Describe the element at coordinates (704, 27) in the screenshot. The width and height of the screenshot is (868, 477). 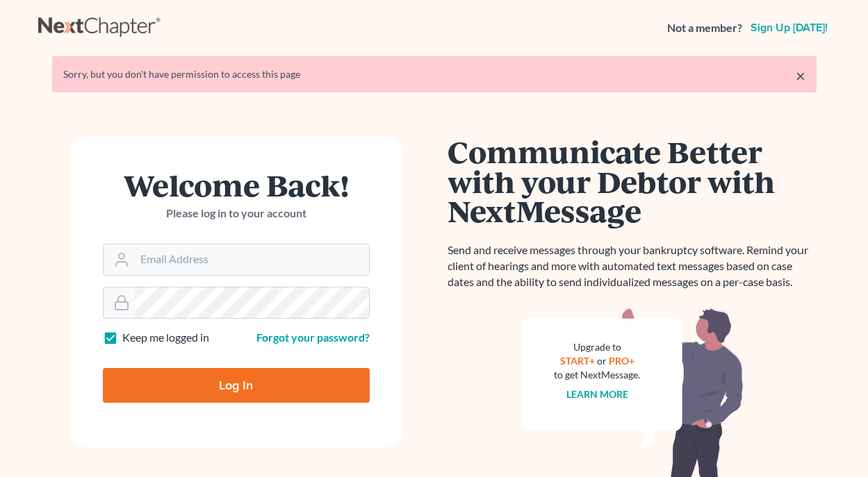
I see `strong: Not a member?` at that location.